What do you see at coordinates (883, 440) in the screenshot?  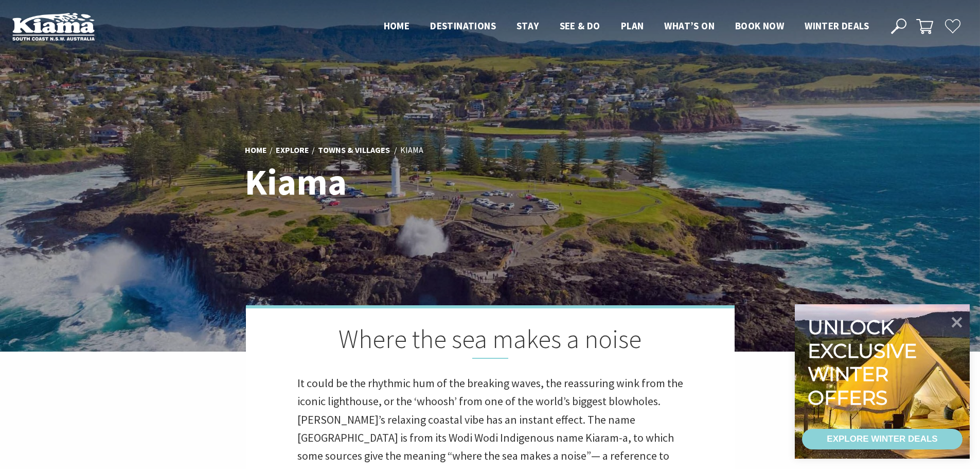 I see `a: EXPLORE WINTER DEALS` at bounding box center [883, 440].